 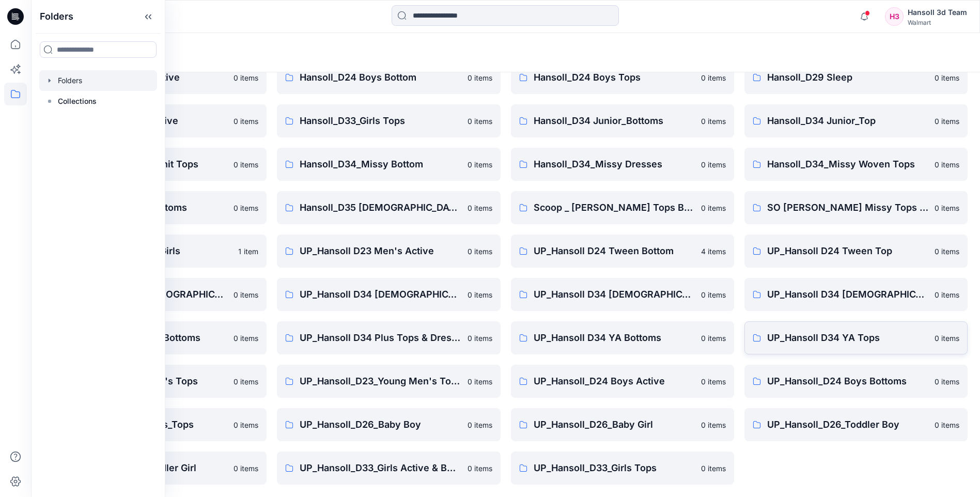 I want to click on a: Hansoll_D33_Girls Tops0 items, so click(x=389, y=121).